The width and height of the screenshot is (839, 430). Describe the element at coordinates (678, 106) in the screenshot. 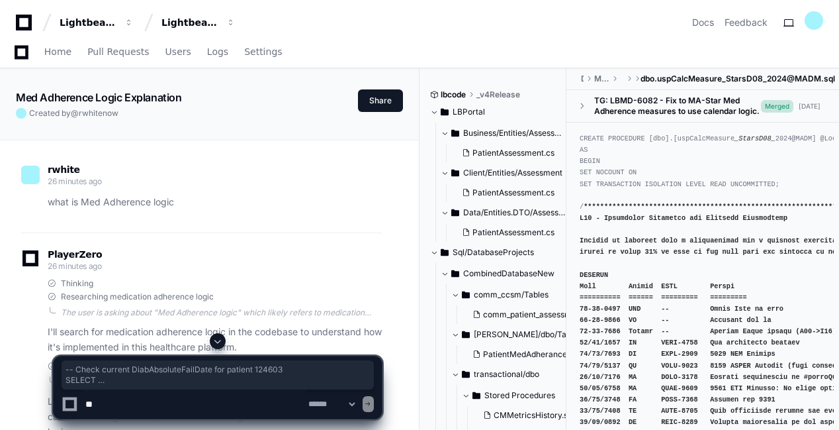

I see `div: TG: LBMD-6082 - Fix to MA-Star Med Adherence measures to use calendar logic.` at that location.